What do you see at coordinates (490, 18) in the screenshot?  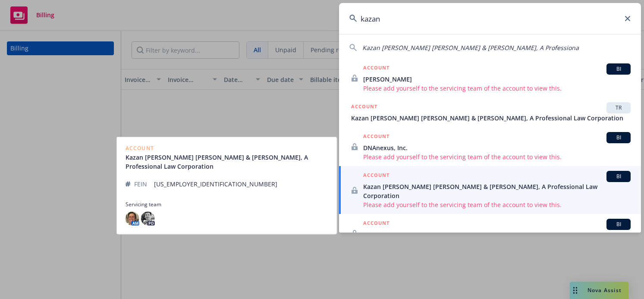 I see `input: Search...` at bounding box center [490, 18].